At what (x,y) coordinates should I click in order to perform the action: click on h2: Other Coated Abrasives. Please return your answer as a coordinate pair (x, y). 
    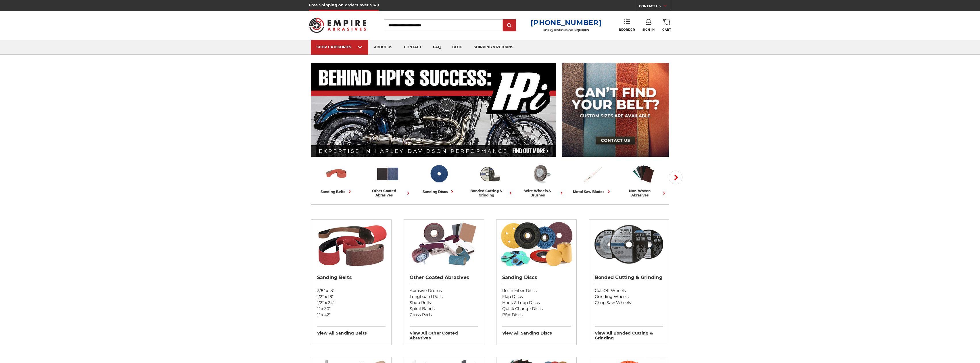
    Looking at the image, I should click on (444, 278).